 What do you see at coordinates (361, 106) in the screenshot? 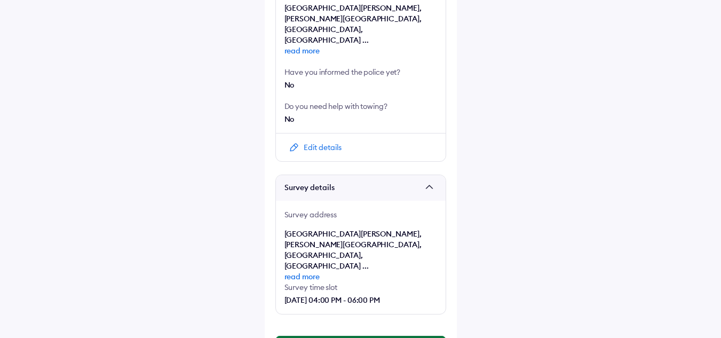
I see `div: Do you need help with towing?` at bounding box center [361, 106].